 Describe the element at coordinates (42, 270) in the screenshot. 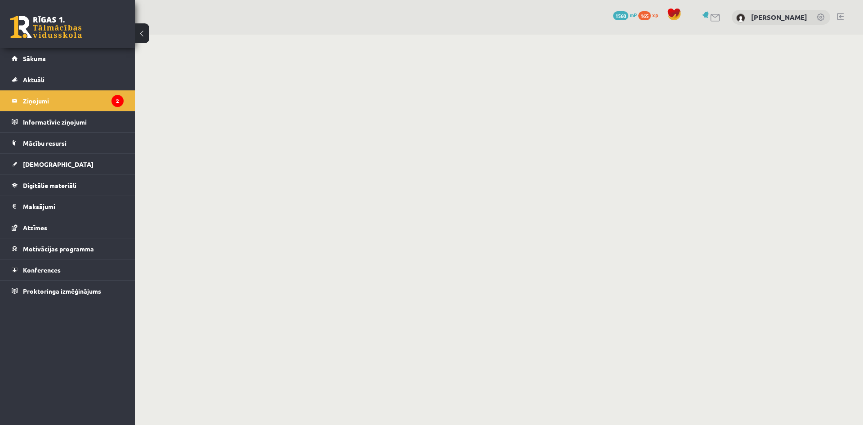

I see `span: Konferences` at that location.